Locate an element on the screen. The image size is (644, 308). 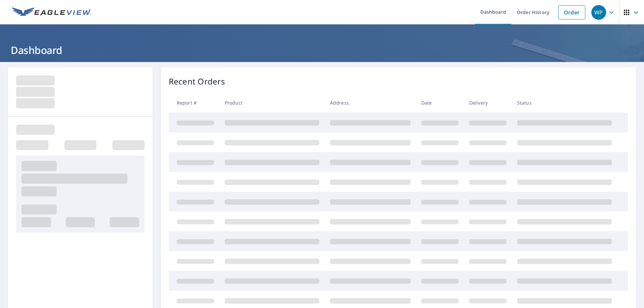
h1: Dashboard is located at coordinates (322, 50).